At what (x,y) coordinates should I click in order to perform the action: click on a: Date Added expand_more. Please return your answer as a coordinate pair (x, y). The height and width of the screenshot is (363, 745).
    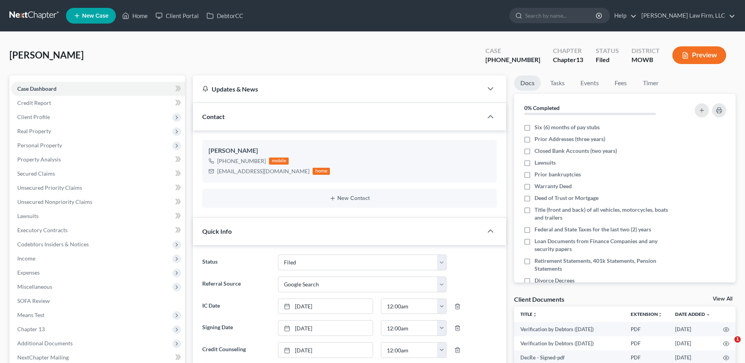
    Looking at the image, I should click on (693, 314).